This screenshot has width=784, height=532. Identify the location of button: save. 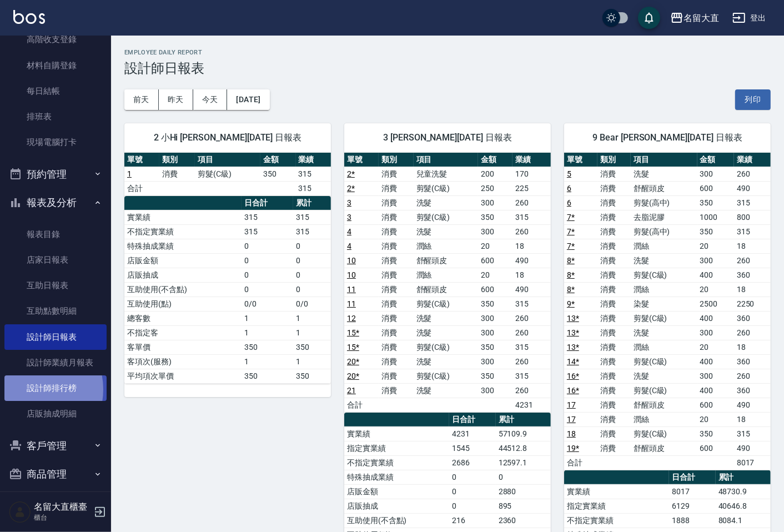
(649, 18).